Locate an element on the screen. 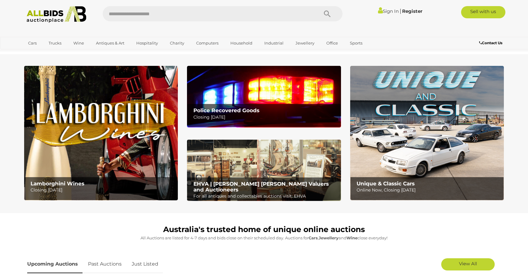 The image size is (528, 279). a: Jewellery is located at coordinates (305, 43).